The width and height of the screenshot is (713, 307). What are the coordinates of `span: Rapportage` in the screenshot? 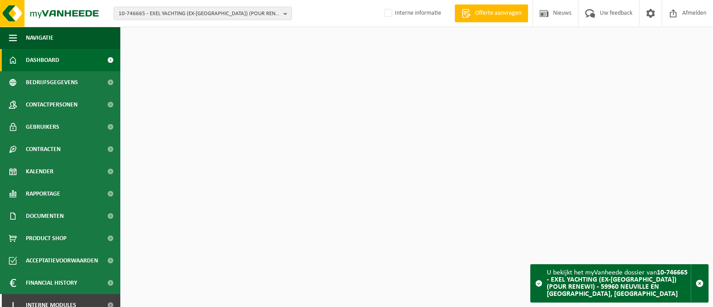 It's located at (43, 194).